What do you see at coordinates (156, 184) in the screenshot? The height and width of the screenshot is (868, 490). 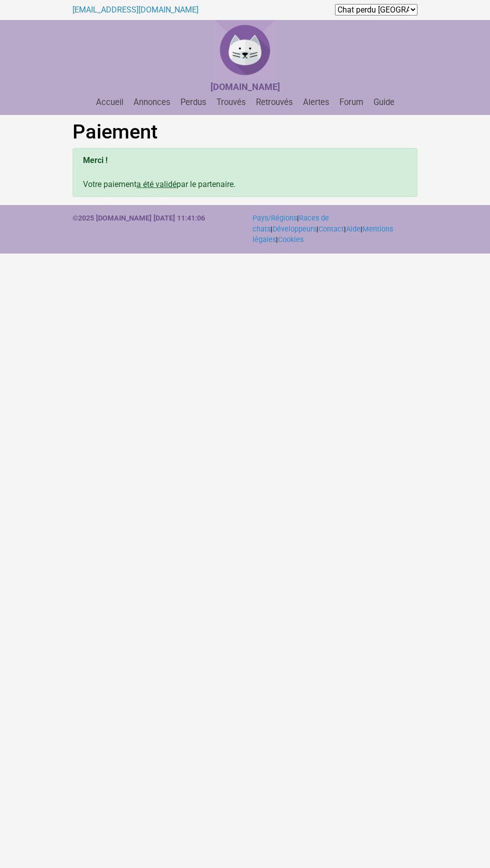 I see `u: a été validé` at bounding box center [156, 184].